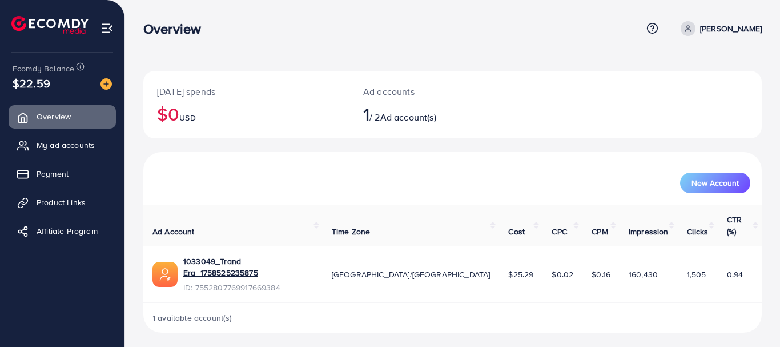 The height and width of the screenshot is (347, 780). What do you see at coordinates (427, 91) in the screenshot?
I see `p: Ad accounts` at bounding box center [427, 91].